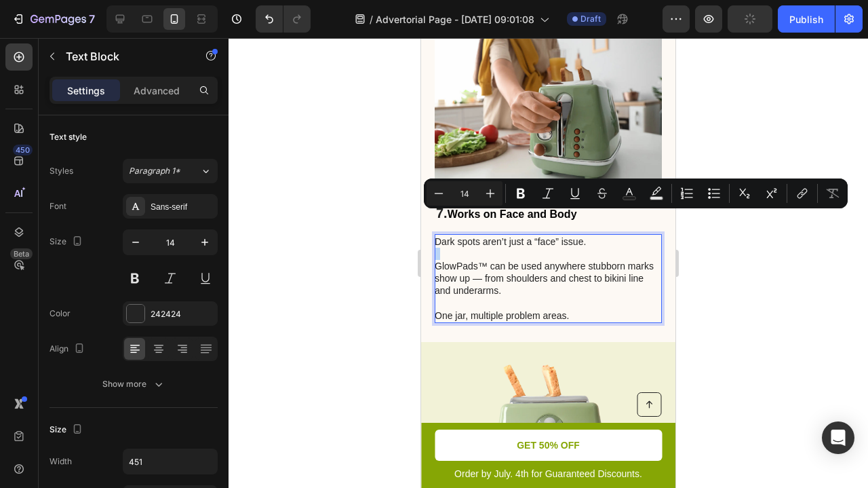  I want to click on div: Publish, so click(807, 19).